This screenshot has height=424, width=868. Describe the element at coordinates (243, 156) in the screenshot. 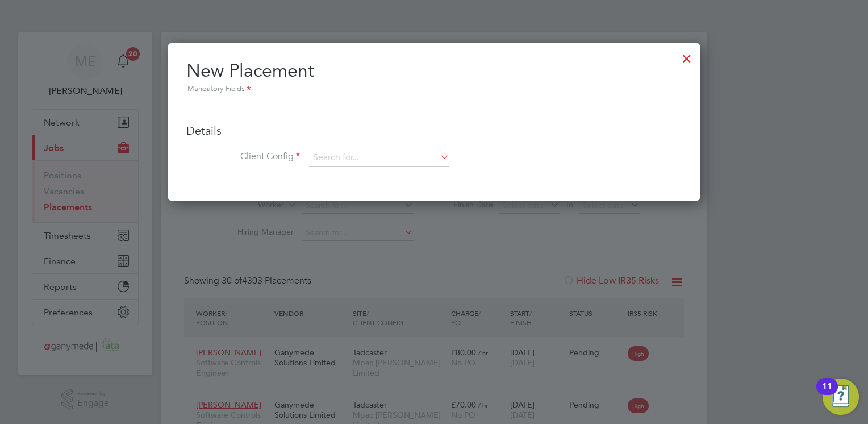

I see `label: Client Config` at that location.